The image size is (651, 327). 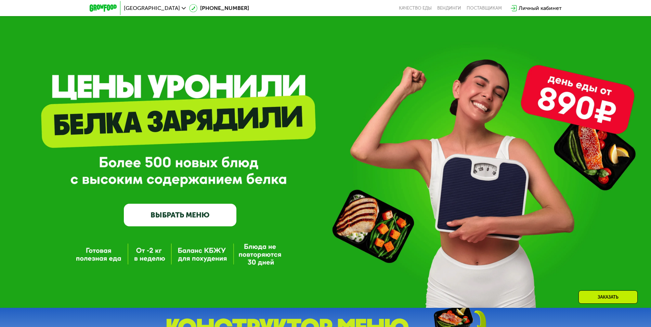 What do you see at coordinates (608, 296) in the screenshot?
I see `div: Заказать` at bounding box center [608, 296].